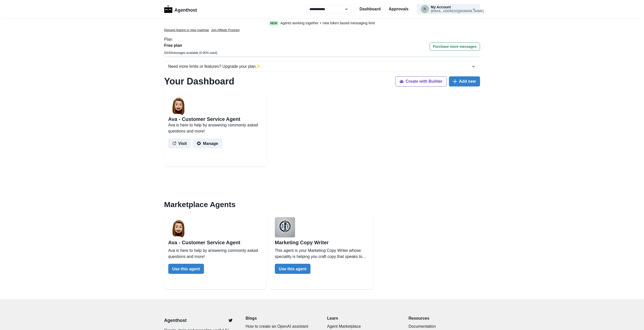  I want to click on a: Request feature or view roadmap, so click(187, 30).